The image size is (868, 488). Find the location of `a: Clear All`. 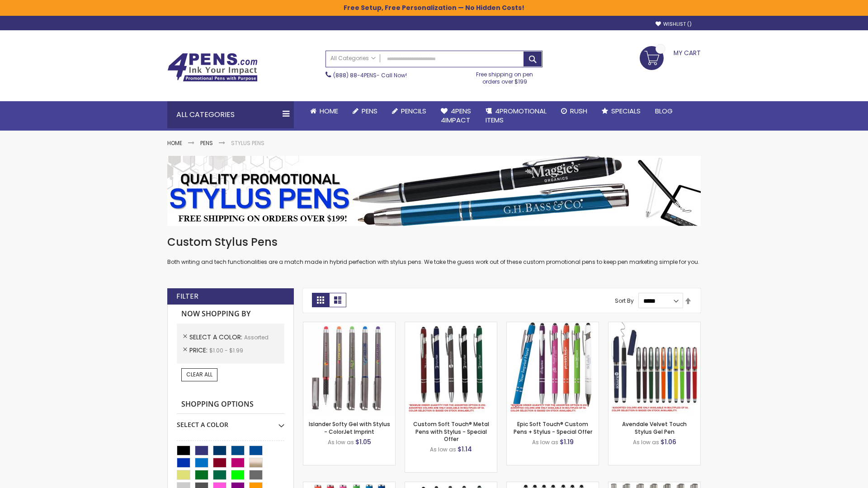

a: Clear All is located at coordinates (199, 374).